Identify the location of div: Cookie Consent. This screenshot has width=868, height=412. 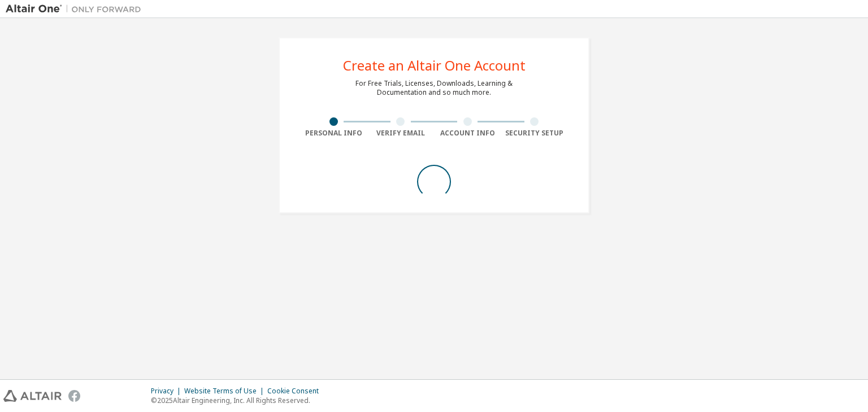
(296, 391).